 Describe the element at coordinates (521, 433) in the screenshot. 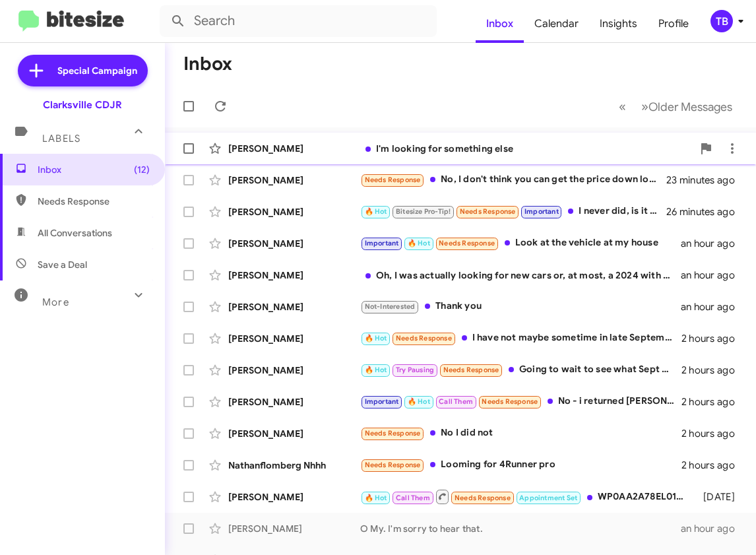

I see `div: No I did not` at that location.